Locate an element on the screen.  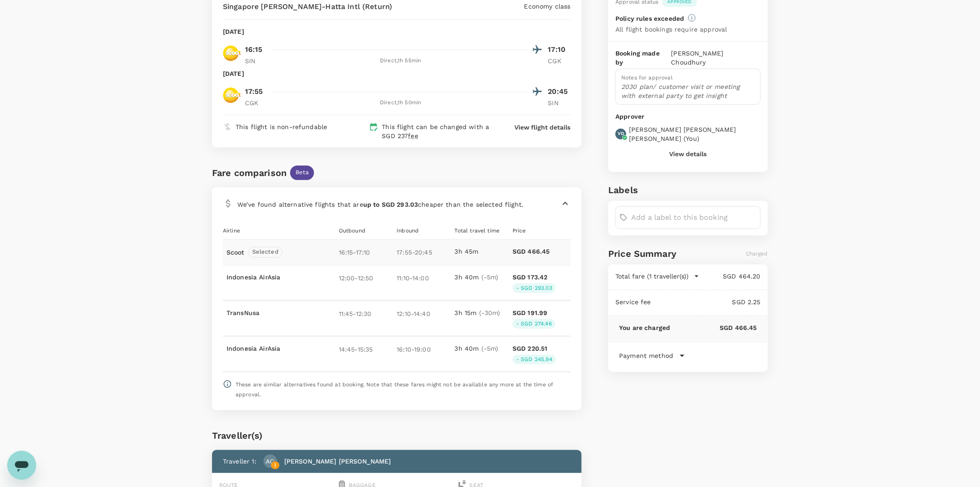
p: 14:45 - 15:35 is located at coordinates (366, 349).